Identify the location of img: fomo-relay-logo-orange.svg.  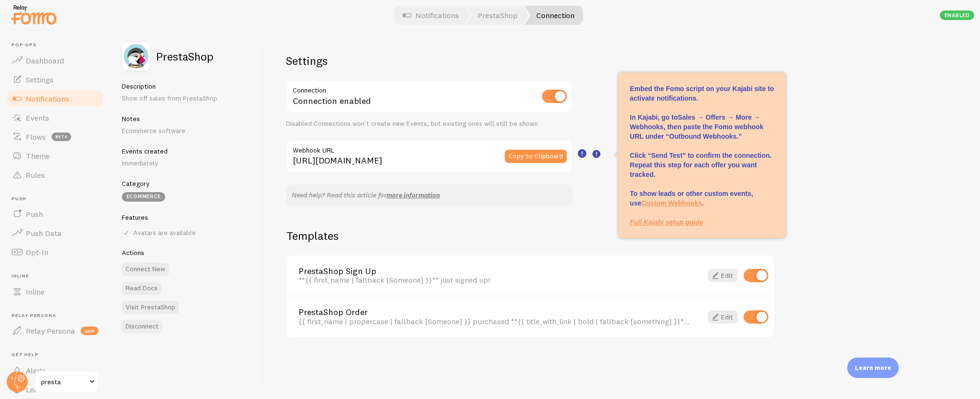
(34, 14).